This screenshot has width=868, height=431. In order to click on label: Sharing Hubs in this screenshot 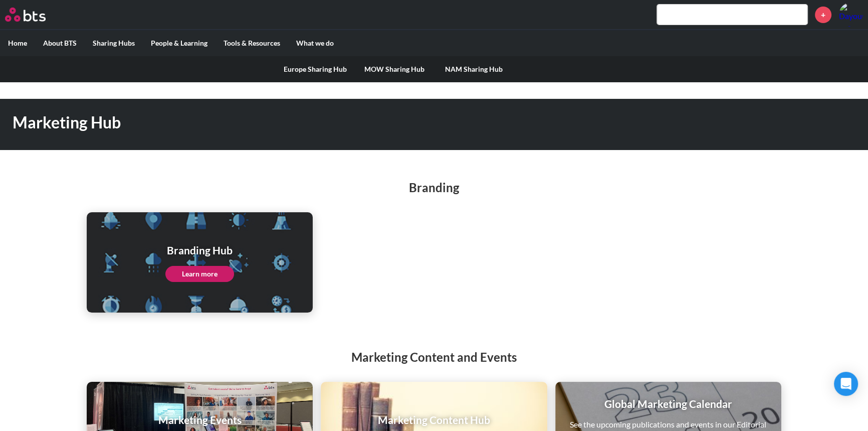, I will do `click(114, 43)`.